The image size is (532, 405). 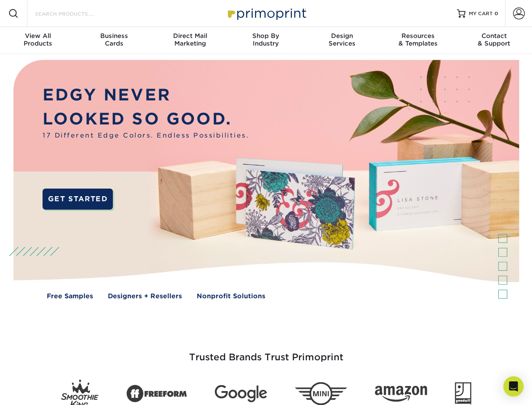 I want to click on a: GET STARTED, so click(x=78, y=199).